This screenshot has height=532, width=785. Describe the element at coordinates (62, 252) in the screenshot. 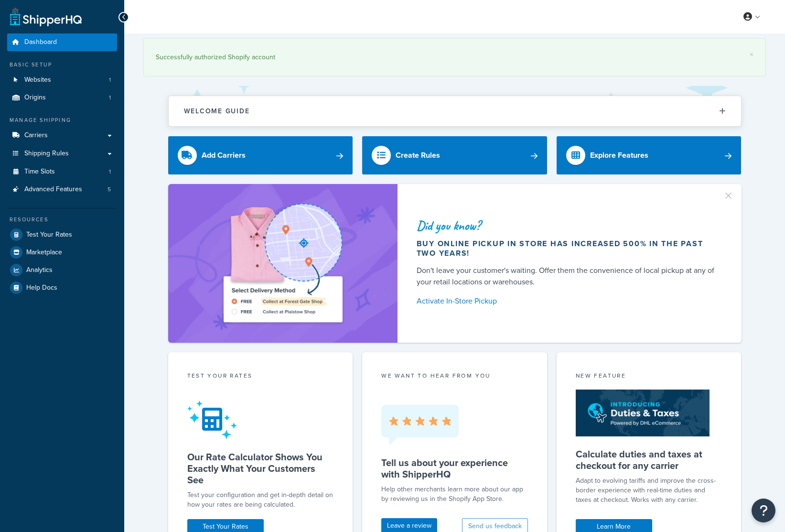

I see `li: Marketplace` at that location.